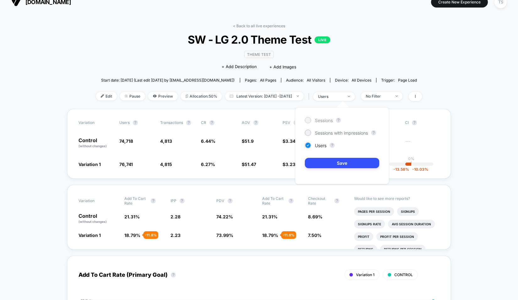 This screenshot has width=518, height=300. What do you see at coordinates (173, 201) in the screenshot?
I see `span: IPP` at bounding box center [173, 201].